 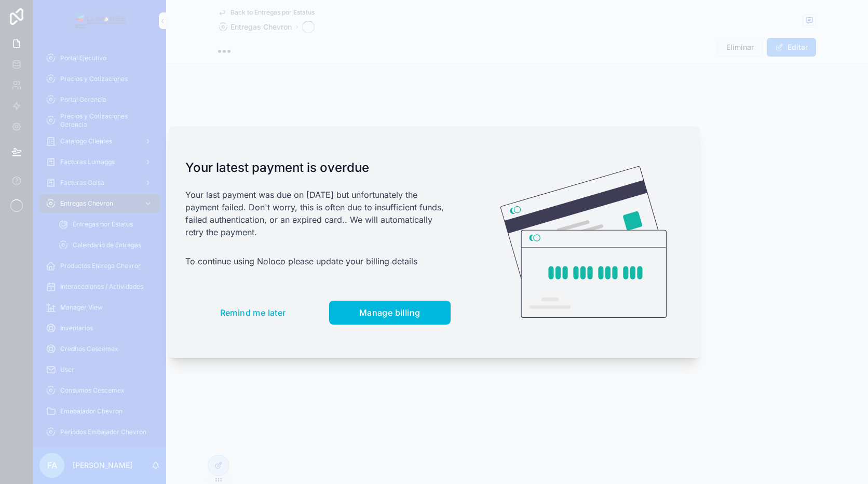 What do you see at coordinates (253, 313) in the screenshot?
I see `span: Remind me later` at bounding box center [253, 313].